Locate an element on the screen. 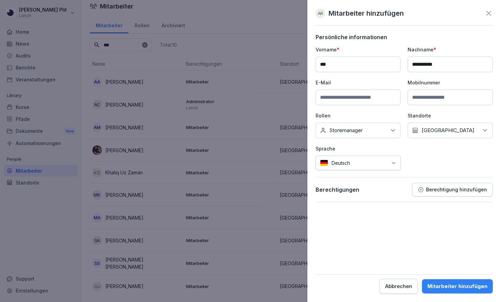  button: Mitarbeiter hinzufügen is located at coordinates (457, 286).